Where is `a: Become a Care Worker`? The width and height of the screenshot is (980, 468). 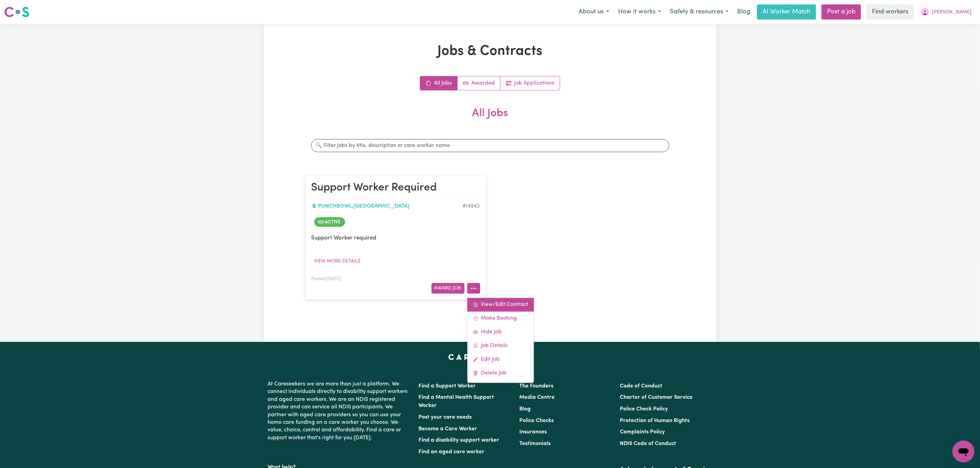
a: Become a Care Worker is located at coordinates (448, 429).